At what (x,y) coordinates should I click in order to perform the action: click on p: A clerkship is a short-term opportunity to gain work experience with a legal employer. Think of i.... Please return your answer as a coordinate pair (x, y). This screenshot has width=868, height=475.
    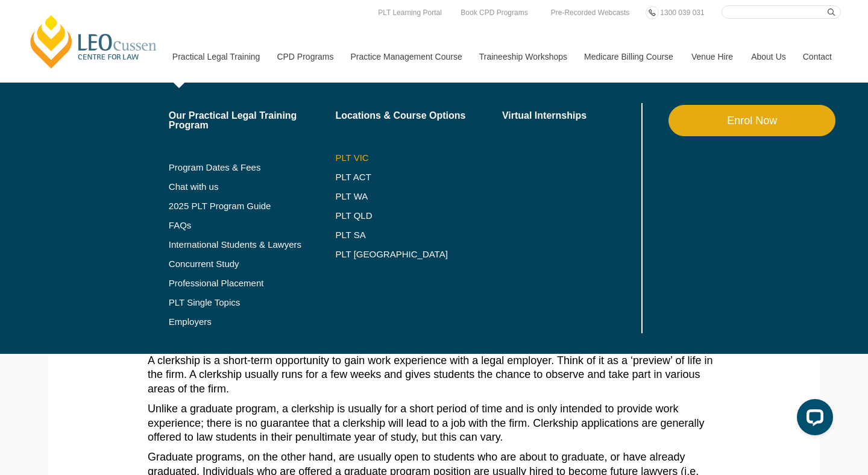
    Looking at the image, I should click on (434, 375).